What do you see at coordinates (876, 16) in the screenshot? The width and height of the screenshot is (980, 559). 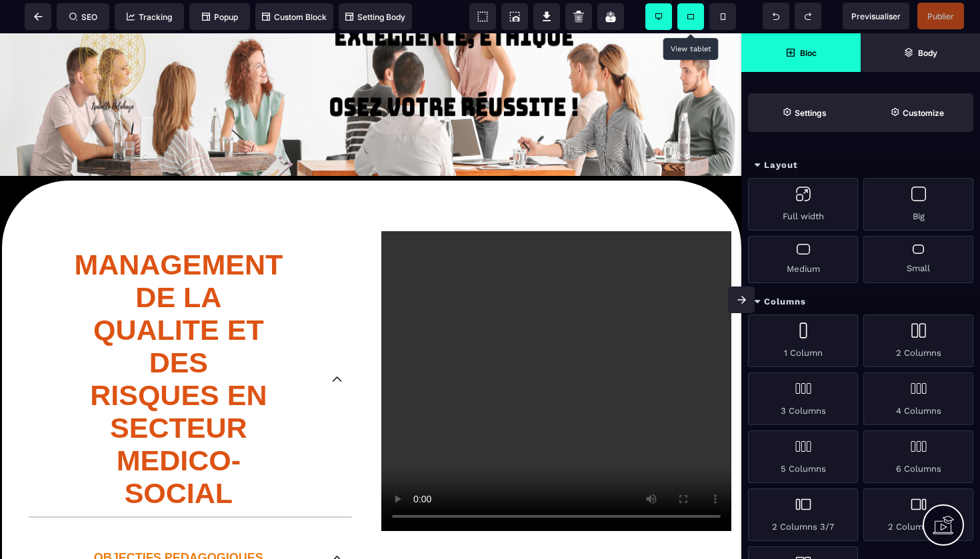 I see `span: Preview` at bounding box center [876, 16].